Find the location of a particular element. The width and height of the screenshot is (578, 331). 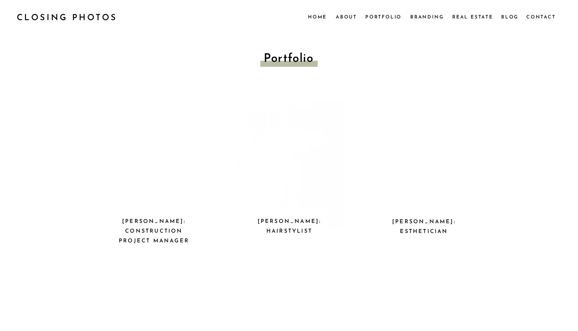

nav: About is located at coordinates (346, 17).